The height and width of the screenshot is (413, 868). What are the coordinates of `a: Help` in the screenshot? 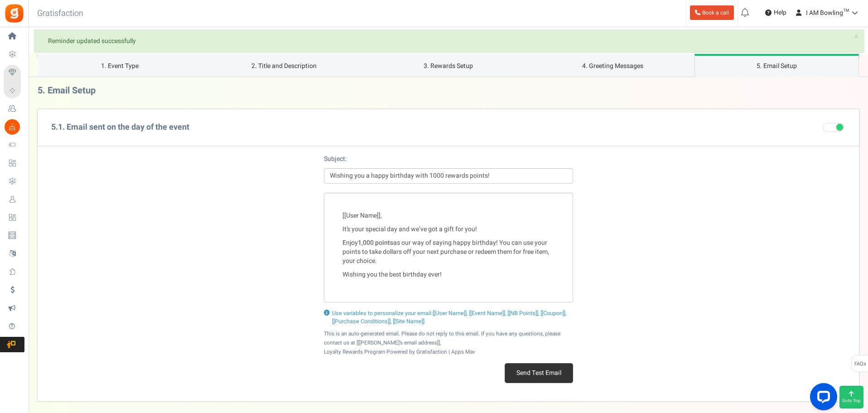 It's located at (776, 13).